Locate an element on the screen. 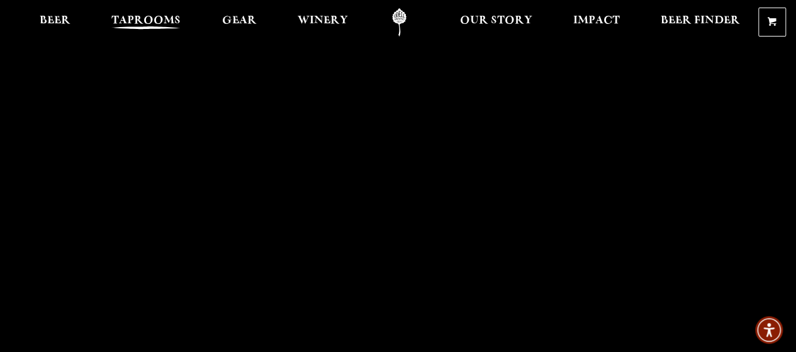 Image resolution: width=796 pixels, height=352 pixels. a: Odell Home is located at coordinates (399, 22).